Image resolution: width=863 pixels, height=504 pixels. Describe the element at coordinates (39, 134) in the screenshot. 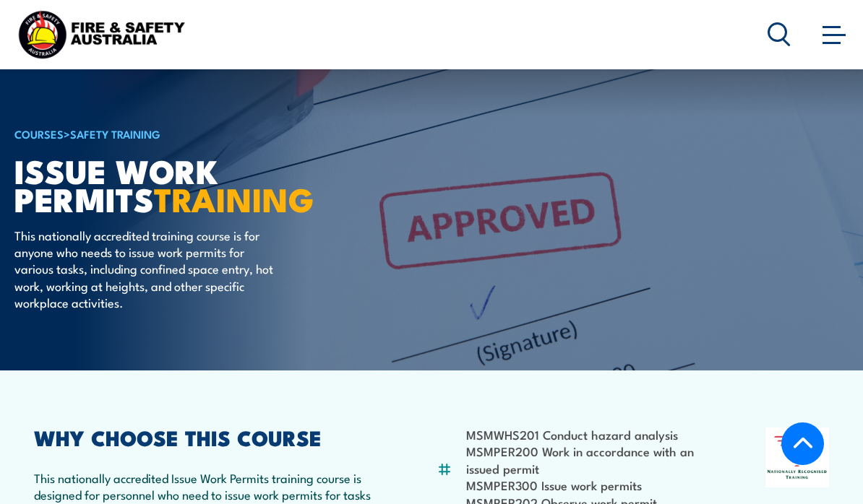

I see `a: COURSES` at that location.